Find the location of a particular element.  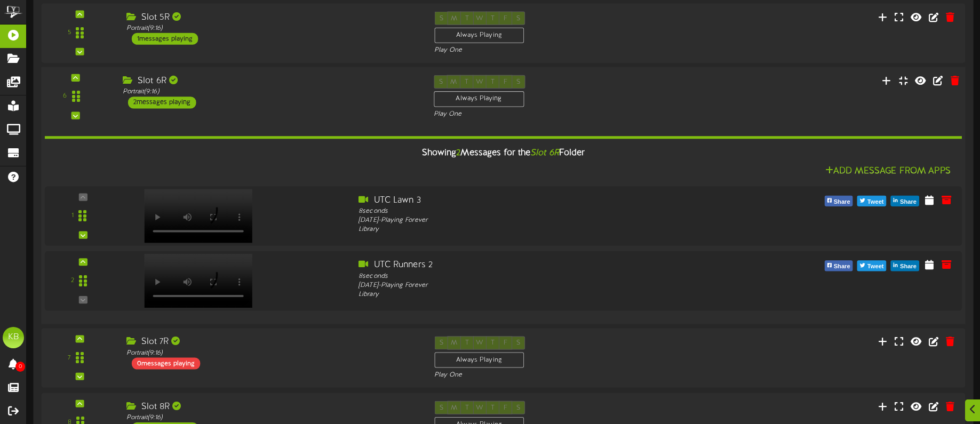

div: 6 is located at coordinates (65, 97).